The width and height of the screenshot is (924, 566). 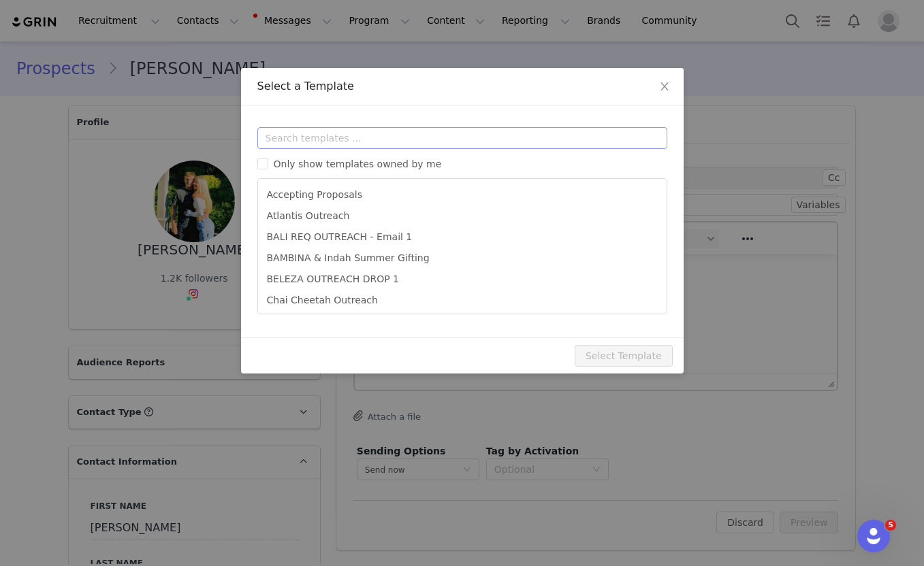 I want to click on button: Select Template, so click(x=623, y=356).